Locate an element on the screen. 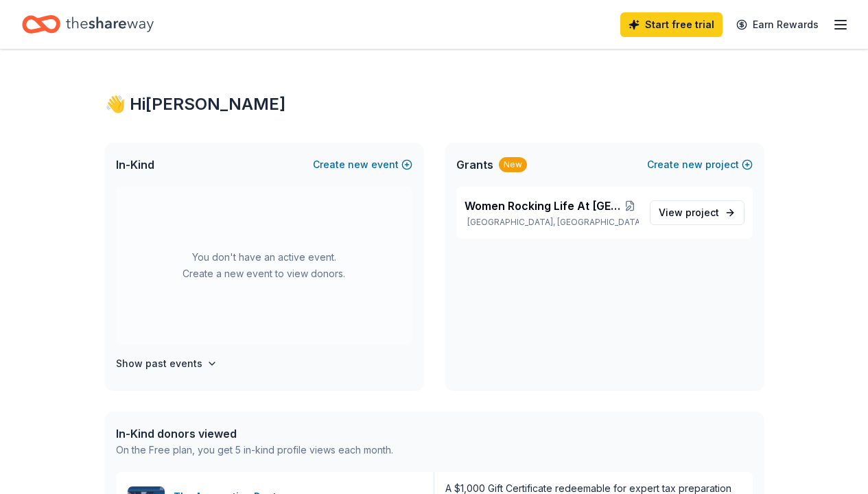 This screenshot has width=868, height=494. a: View project is located at coordinates (697, 213).